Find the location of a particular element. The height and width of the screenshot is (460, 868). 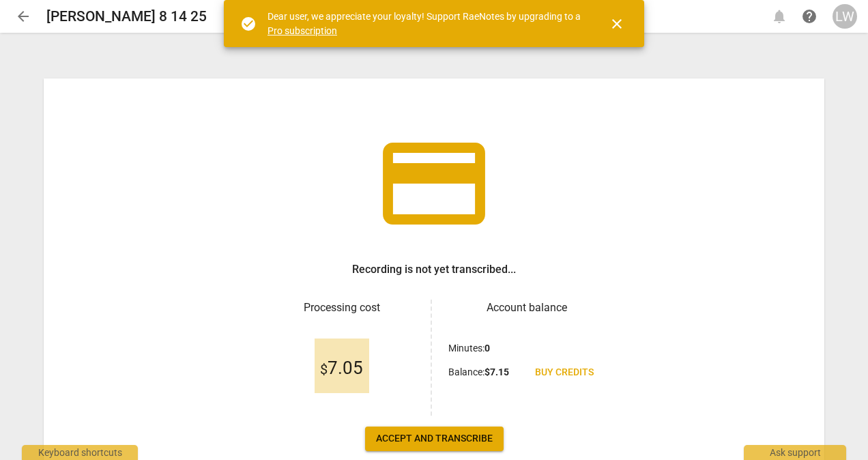

p: Minutes : is located at coordinates (469, 348).